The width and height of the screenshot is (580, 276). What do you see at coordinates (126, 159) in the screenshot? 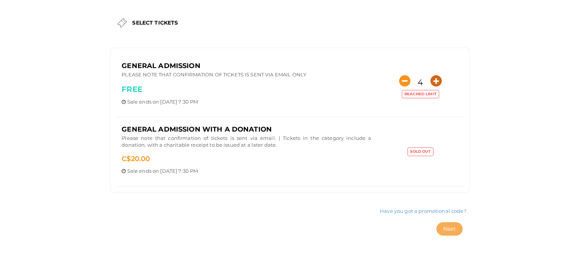
I see `span: C$` at bounding box center [126, 159].